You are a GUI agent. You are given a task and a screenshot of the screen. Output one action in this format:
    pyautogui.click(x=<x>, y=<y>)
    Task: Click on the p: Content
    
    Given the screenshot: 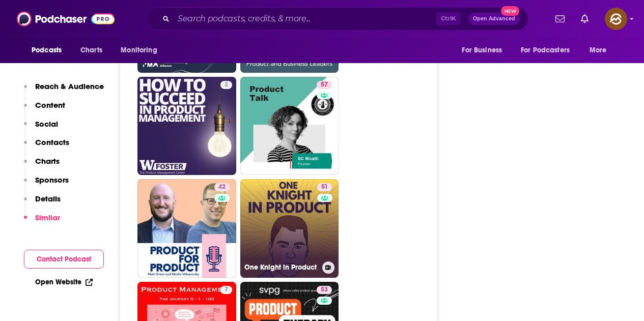 What is the action you would take?
    pyautogui.click(x=50, y=105)
    